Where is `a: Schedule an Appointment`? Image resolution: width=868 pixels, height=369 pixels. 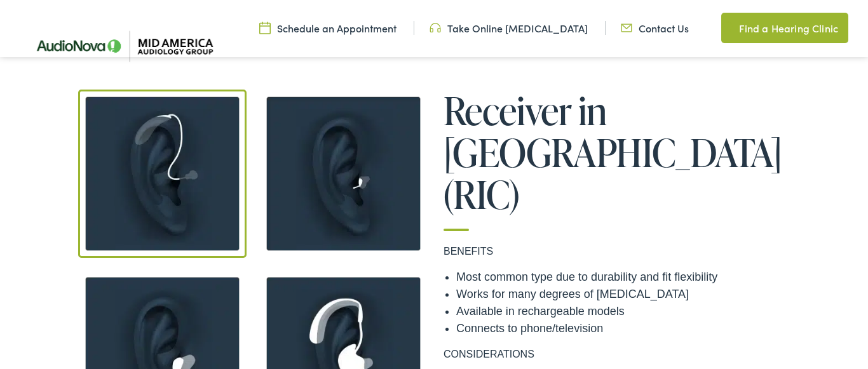 a: Schedule an Appointment is located at coordinates (328, 28).